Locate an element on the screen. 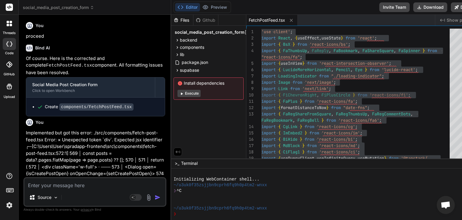 The width and height of the screenshot is (462, 220). span: 'react-icons/fi' is located at coordinates (389, 95).